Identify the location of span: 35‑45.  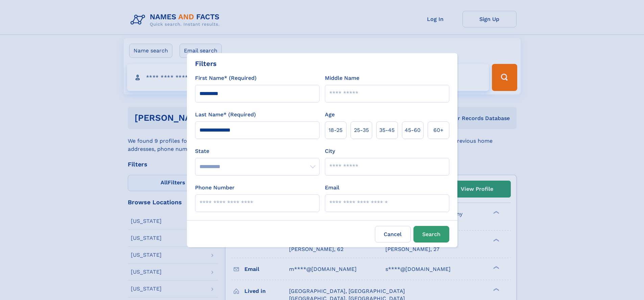
(387, 130).